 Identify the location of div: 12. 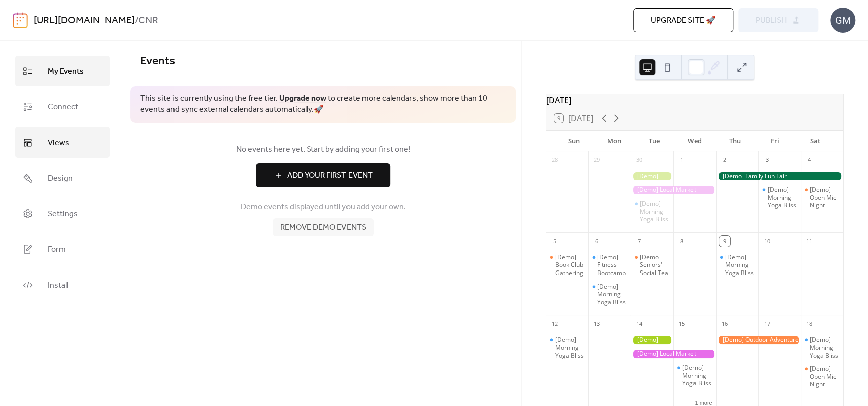
(555, 324).